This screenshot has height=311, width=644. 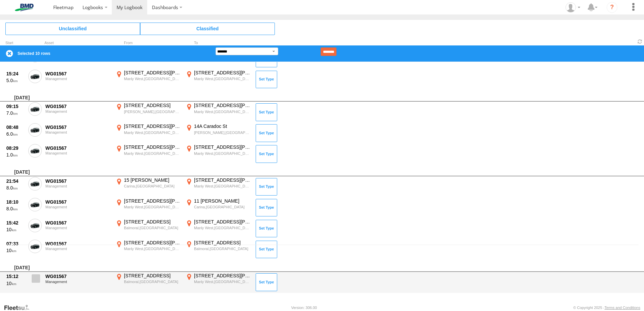 What do you see at coordinates (16, 202) in the screenshot?
I see `div: 18:10` at bounding box center [16, 202].